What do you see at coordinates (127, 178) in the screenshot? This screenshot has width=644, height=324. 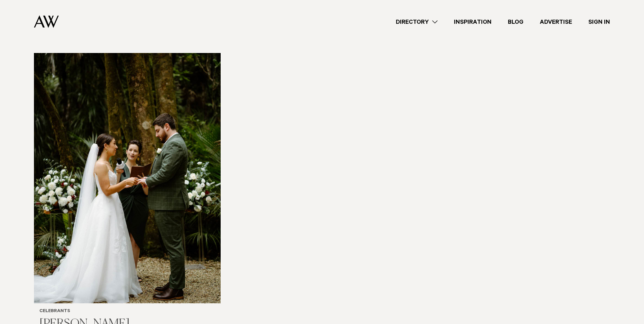 I see `img: Auckland Weddings Celebrants | Yvette Reid` at bounding box center [127, 178].